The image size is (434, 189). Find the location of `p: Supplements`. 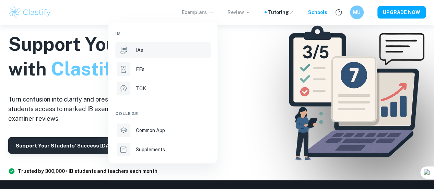

p: Supplements is located at coordinates (150, 149).